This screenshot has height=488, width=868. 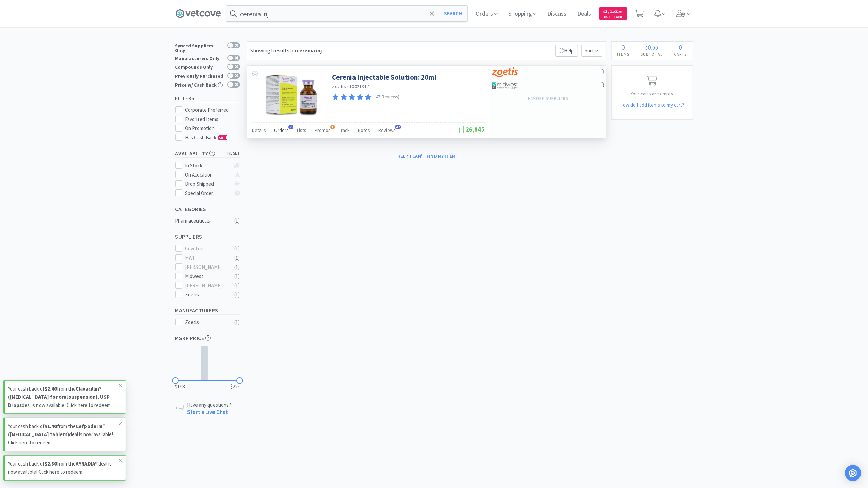 I want to click on a: $1,152.95Cash Back, so click(x=612, y=14).